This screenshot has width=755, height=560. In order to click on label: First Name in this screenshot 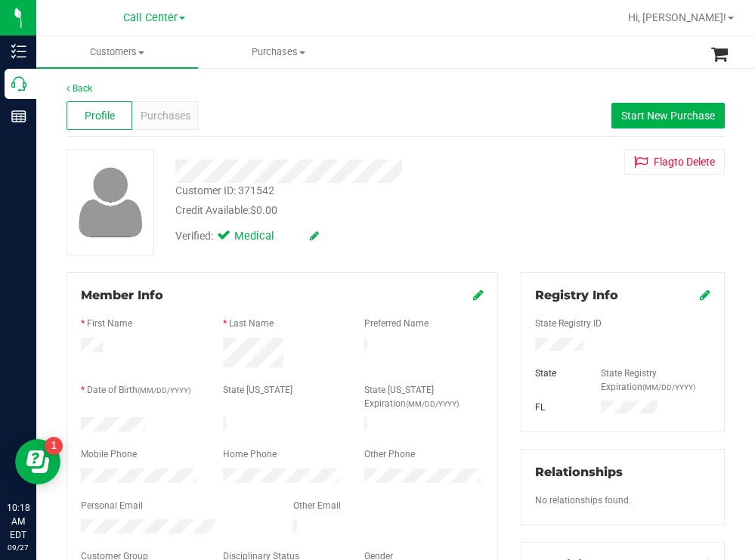, I will do `click(110, 324)`.